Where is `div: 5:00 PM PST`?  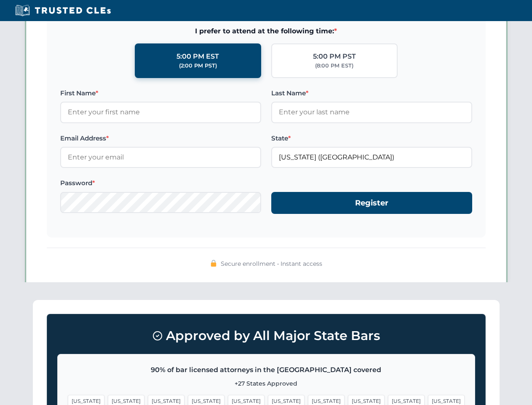 div: 5:00 PM PST is located at coordinates (335, 57).